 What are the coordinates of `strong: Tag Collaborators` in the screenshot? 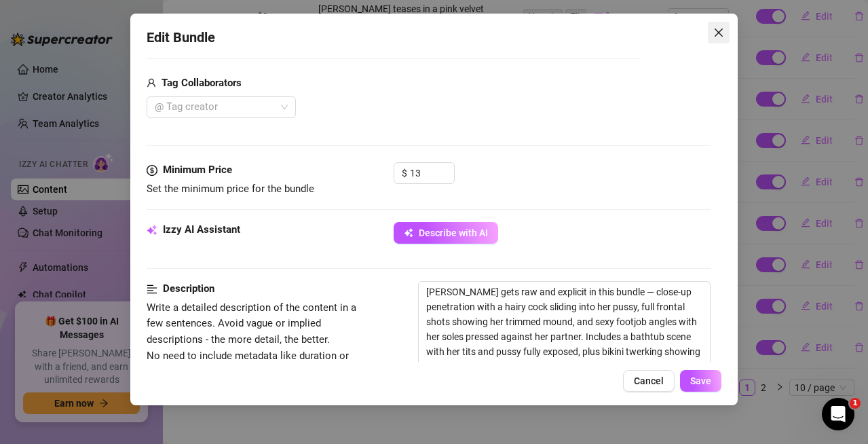 It's located at (202, 83).